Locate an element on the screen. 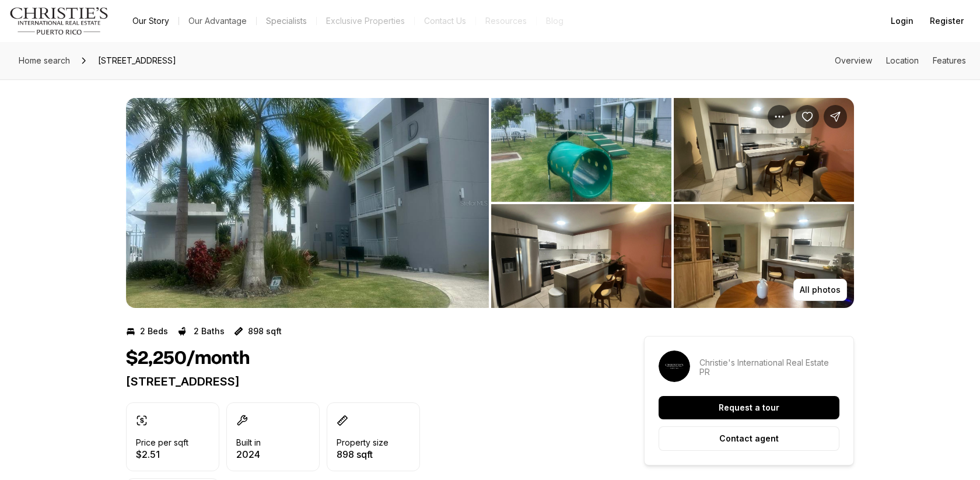 The height and width of the screenshot is (480, 980). button: Contact Us is located at coordinates (445, 21).